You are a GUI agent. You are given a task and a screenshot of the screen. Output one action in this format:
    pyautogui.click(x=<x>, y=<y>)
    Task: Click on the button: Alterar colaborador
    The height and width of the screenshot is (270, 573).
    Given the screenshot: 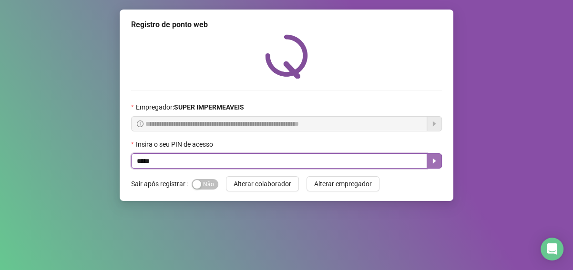 What is the action you would take?
    pyautogui.click(x=262, y=184)
    